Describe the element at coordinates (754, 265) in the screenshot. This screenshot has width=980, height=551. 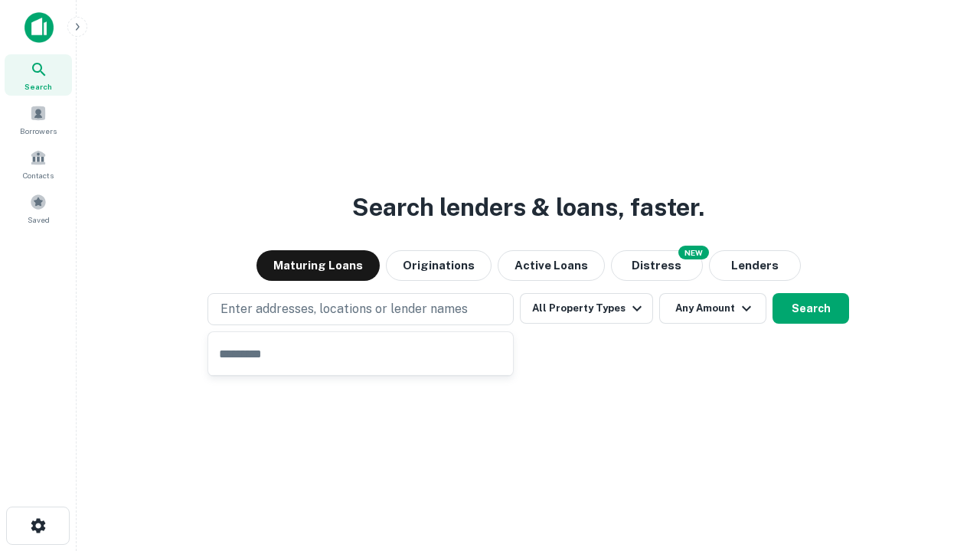
I see `button: Lenders` at that location.